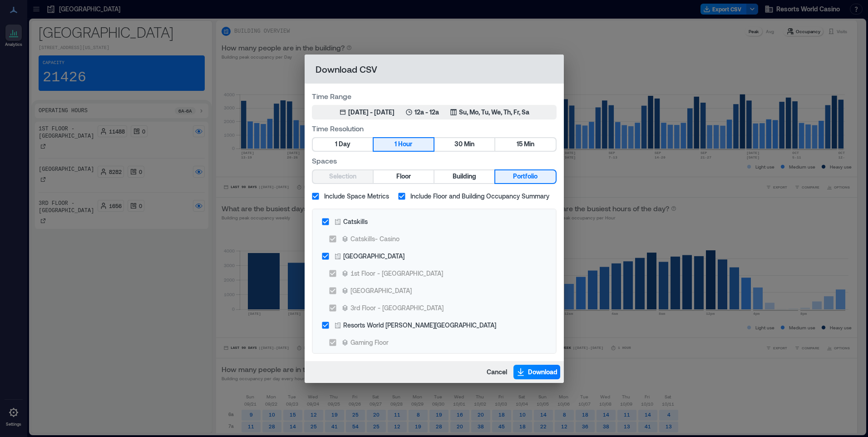  What do you see at coordinates (403, 177) in the screenshot?
I see `button: Floor` at bounding box center [403, 177].